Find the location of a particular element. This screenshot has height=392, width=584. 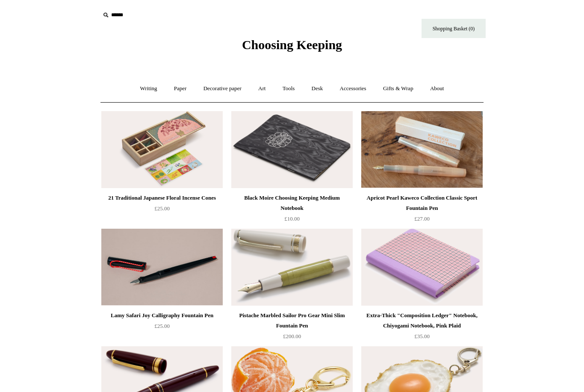

div: Apricot Pearl Kaweco Collection Classic Sport Fountain Pen is located at coordinates (422, 203).